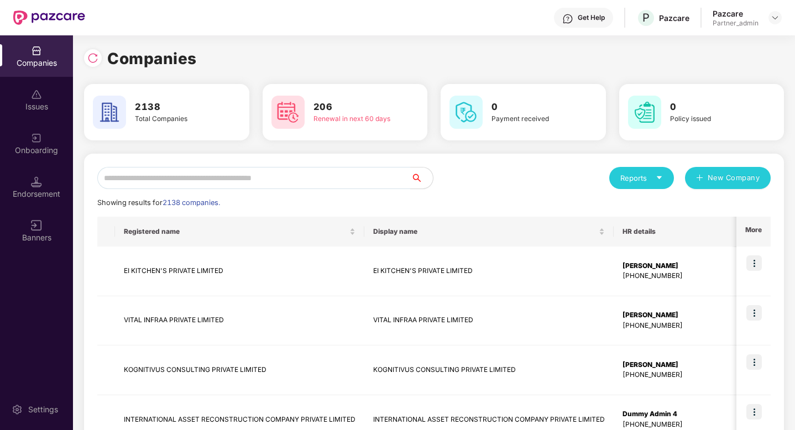  Describe the element at coordinates (36, 138) in the screenshot. I see `img: svg+xml;base64,PHN2ZyB3aWR0aD0iMjAiIGhlaWdodD0iMjAiIHZpZXdCb3g9IjAgMCAyMCAyMCIgZmlsbD0ibm9uZSIgeG...` at that location.